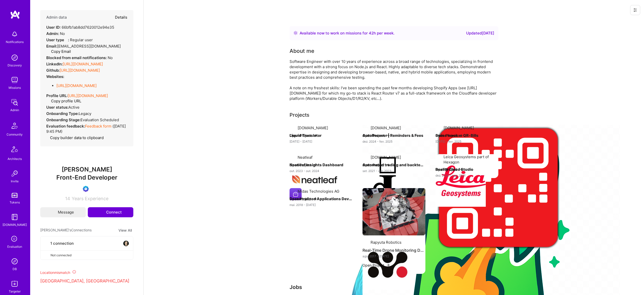 The image size is (644, 295). Describe the element at coordinates (58, 107) in the screenshot. I see `strong: User status:` at that location.